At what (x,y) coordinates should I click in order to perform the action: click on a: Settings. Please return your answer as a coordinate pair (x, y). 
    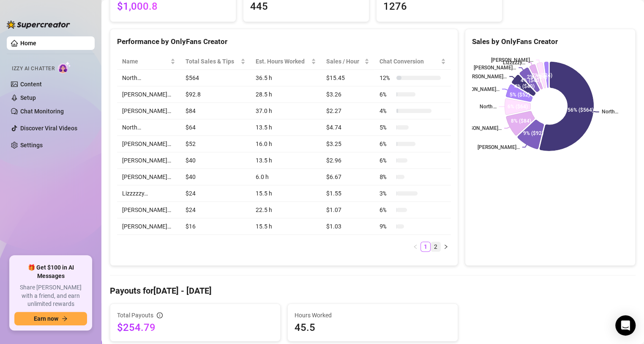
    Looking at the image, I should click on (31, 145).